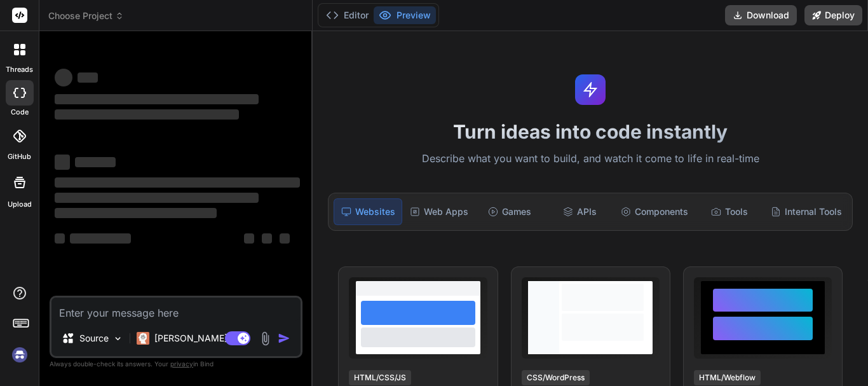 Image resolution: width=868 pixels, height=386 pixels. What do you see at coordinates (729, 211) in the screenshot?
I see `div: Tools` at bounding box center [729, 211].